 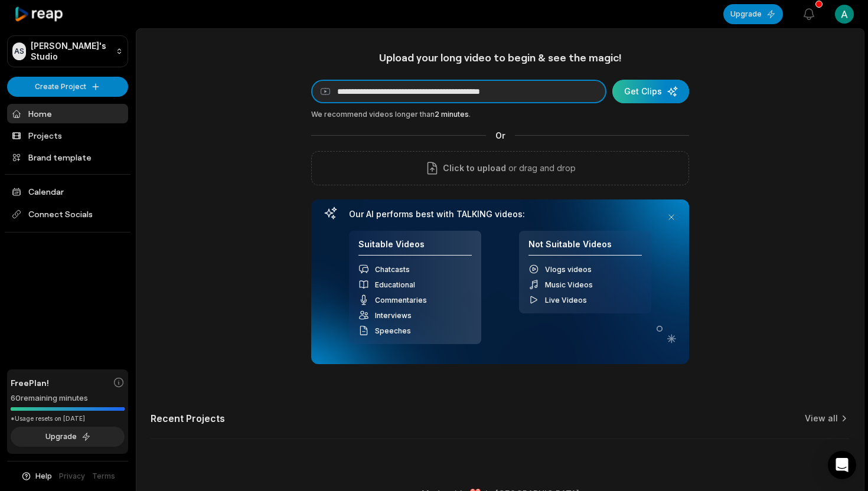 I want to click on div: Open Intercom Messenger, so click(x=842, y=464).